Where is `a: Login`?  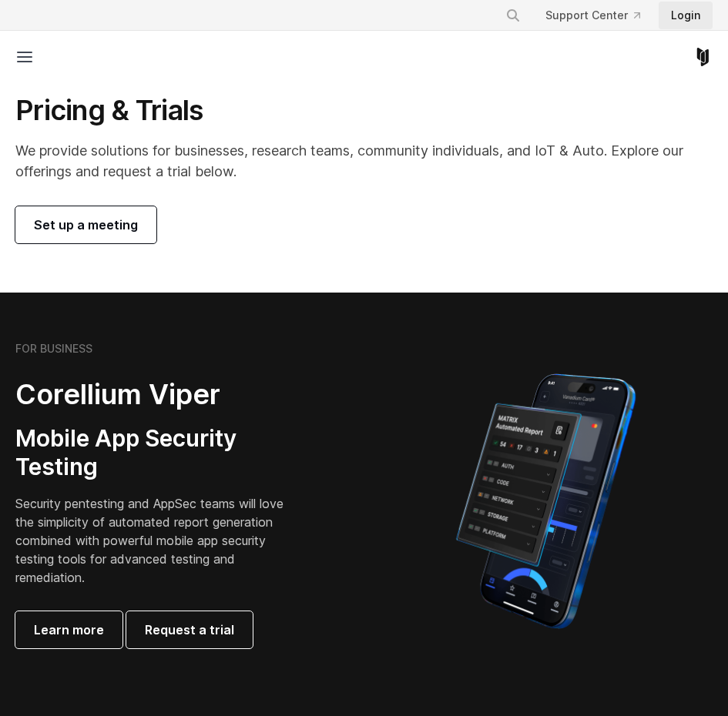 a: Login is located at coordinates (686, 16).